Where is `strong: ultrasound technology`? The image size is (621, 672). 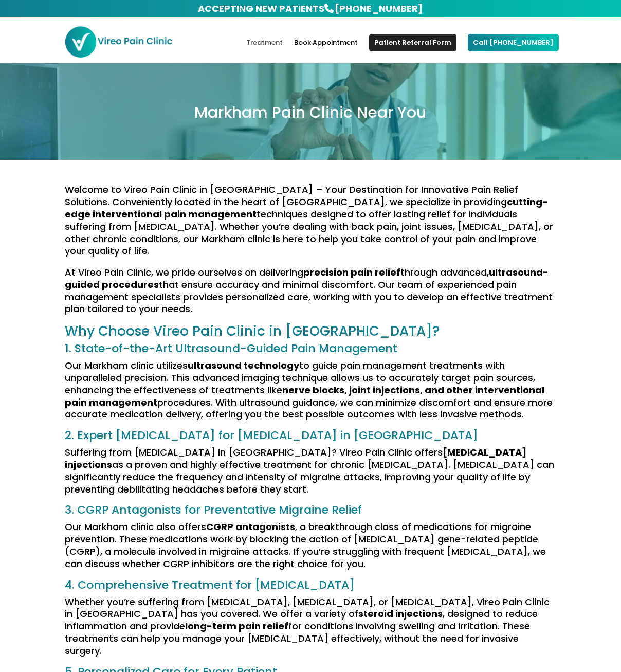 strong: ultrasound technology is located at coordinates (243, 365).